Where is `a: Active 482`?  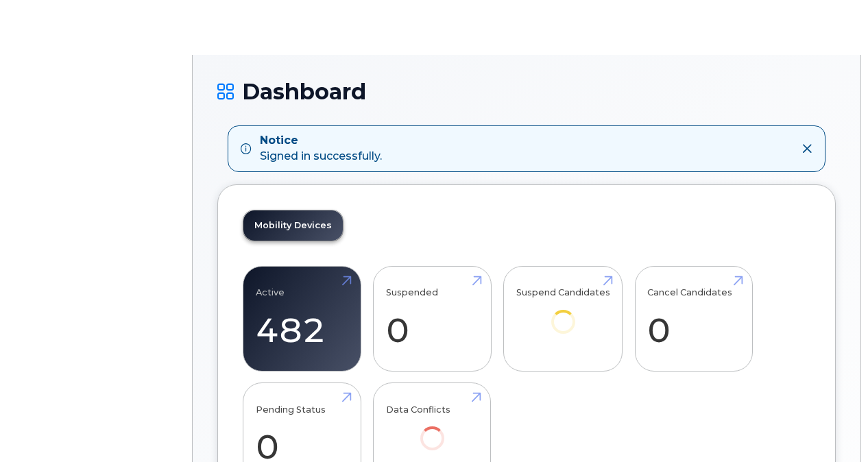
a: Active 482 is located at coordinates (302, 319).